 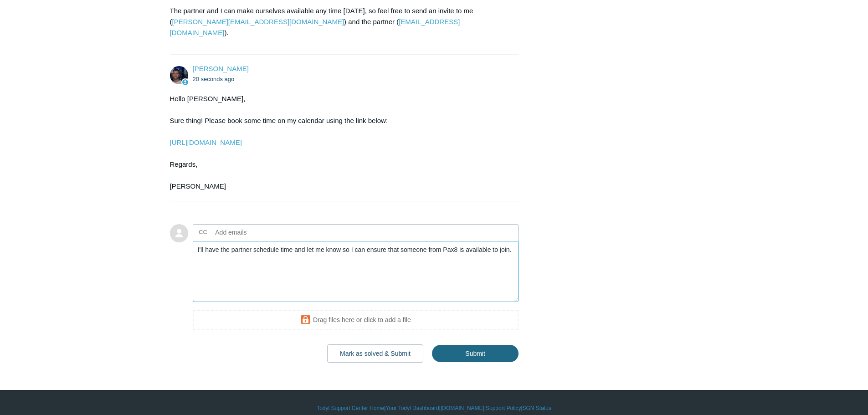 I want to click on button: Mark as solved & Submit, so click(x=375, y=354).